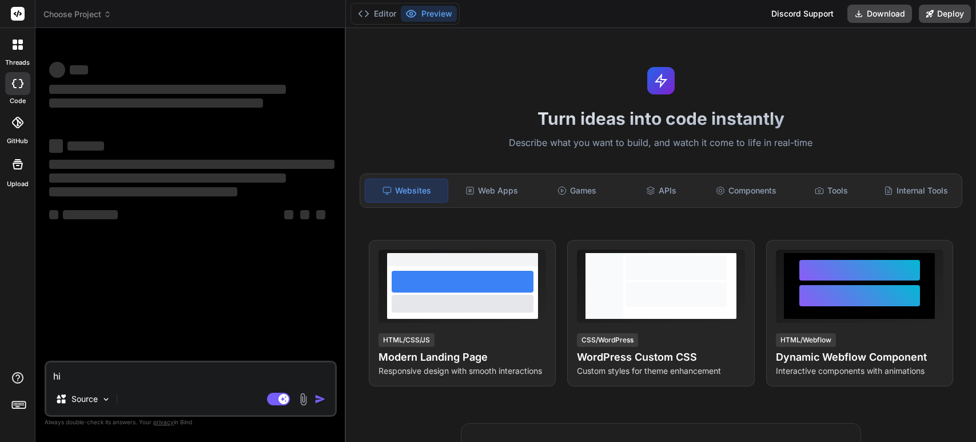 The width and height of the screenshot is (976, 442). What do you see at coordinates (916, 190) in the screenshot?
I see `div: Internal Tools` at bounding box center [916, 190].